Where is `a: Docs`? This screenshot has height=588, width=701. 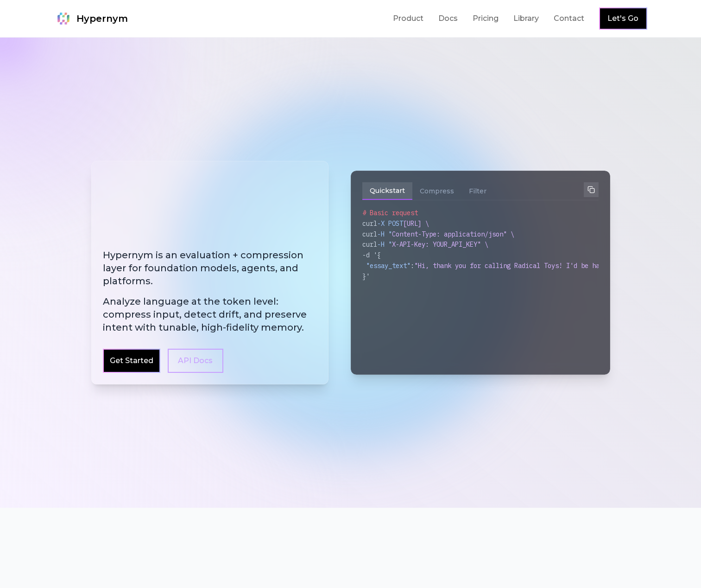
a: Docs is located at coordinates (448, 19).